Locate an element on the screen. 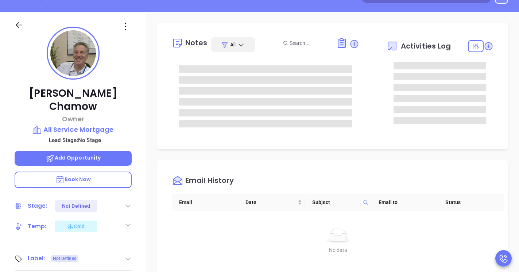 This screenshot has height=272, width=519. input: Search... is located at coordinates (309, 43).